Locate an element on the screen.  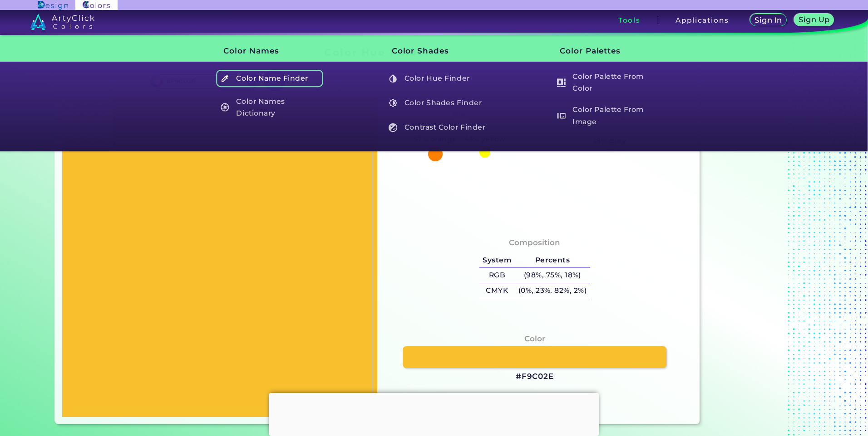
h3: #F9C02E is located at coordinates (535, 377).